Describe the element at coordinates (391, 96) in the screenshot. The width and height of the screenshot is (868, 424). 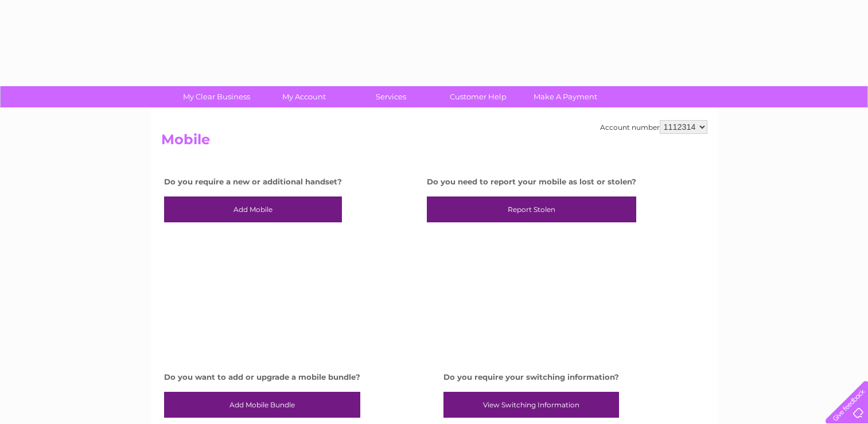
I see `a: Services` at that location.